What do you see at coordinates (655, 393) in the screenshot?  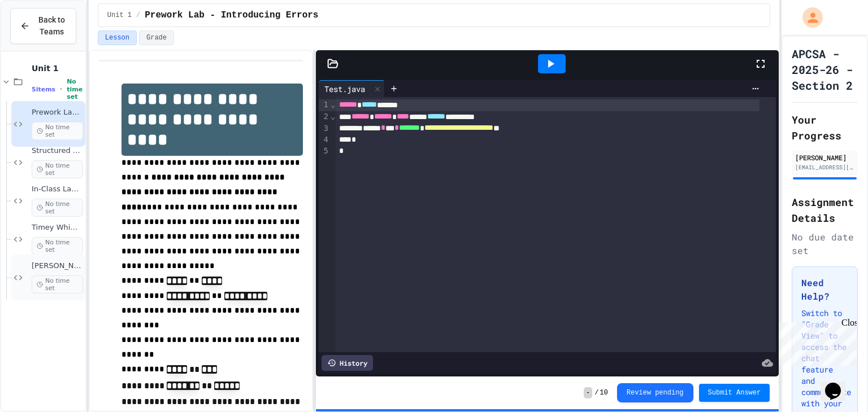 I see `button: Review pending` at bounding box center [655, 393].